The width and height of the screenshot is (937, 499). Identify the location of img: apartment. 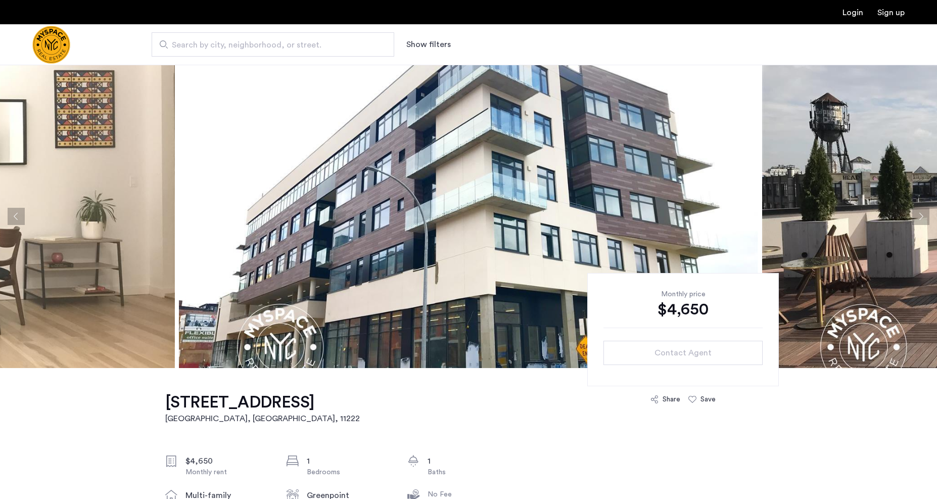
(469, 216).